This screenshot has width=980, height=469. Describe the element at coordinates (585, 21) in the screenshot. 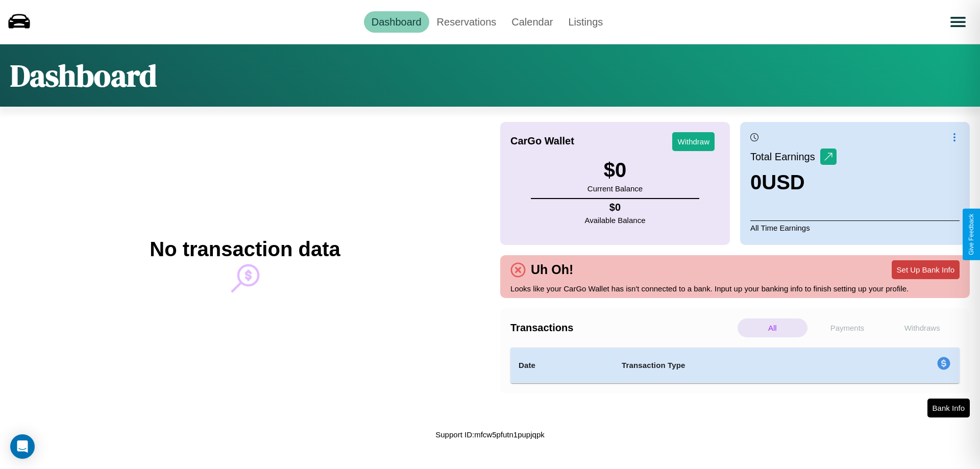

I see `a: Listings` at that location.